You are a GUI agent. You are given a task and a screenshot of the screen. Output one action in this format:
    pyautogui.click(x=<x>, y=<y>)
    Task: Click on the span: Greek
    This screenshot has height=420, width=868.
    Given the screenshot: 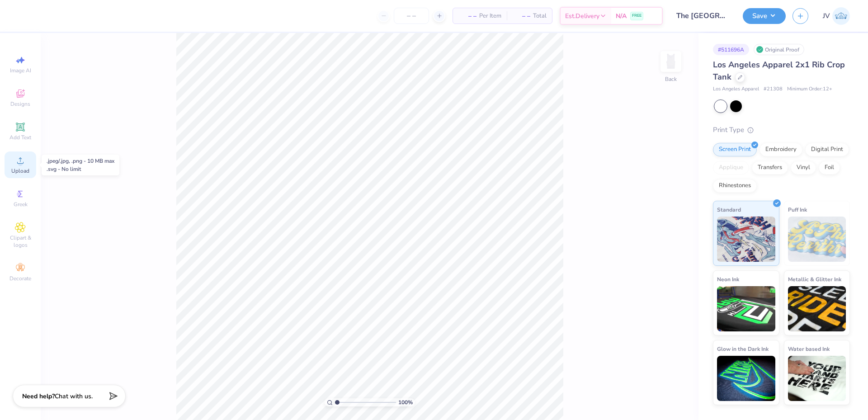 What is the action you would take?
    pyautogui.click(x=20, y=204)
    